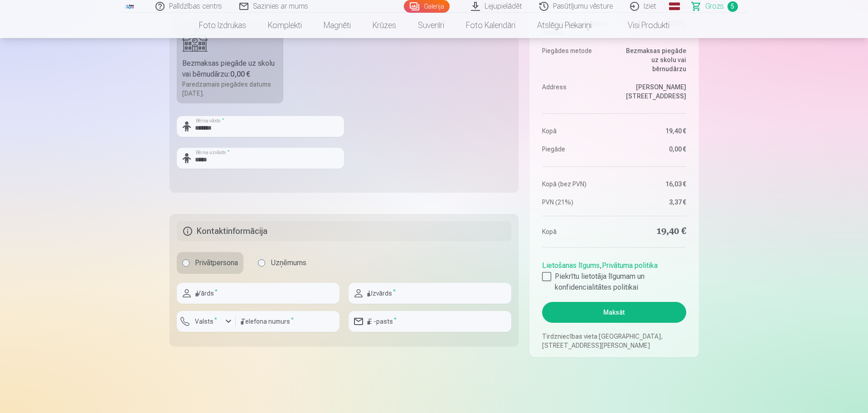 The height and width of the screenshot is (413, 868). I want to click on a: Suvenīri, so click(431, 25).